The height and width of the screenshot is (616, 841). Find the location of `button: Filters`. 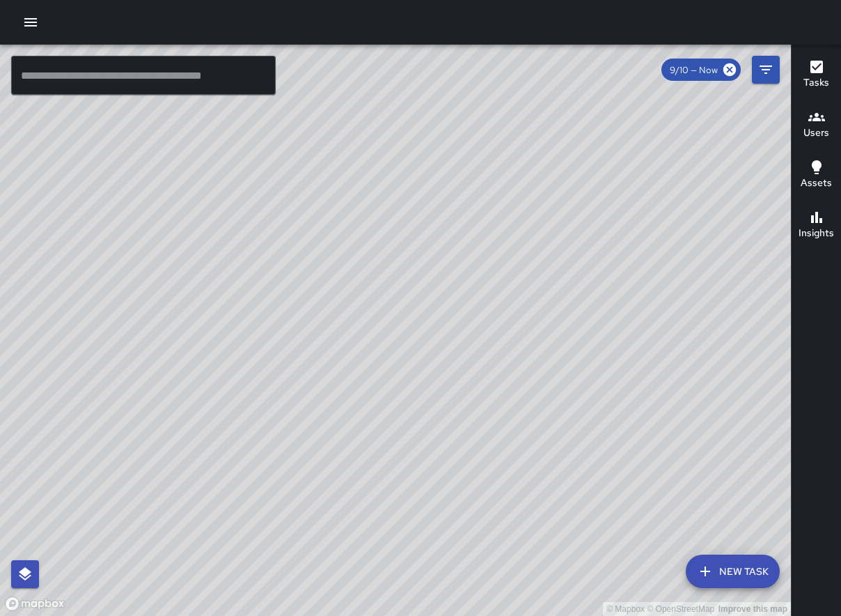

button: Filters is located at coordinates (766, 69).